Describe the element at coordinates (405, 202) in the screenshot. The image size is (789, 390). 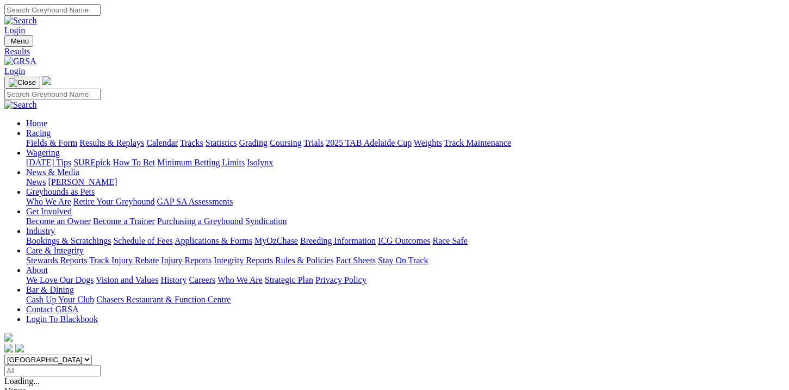
I see `div: Greyhounds as Pets` at that location.